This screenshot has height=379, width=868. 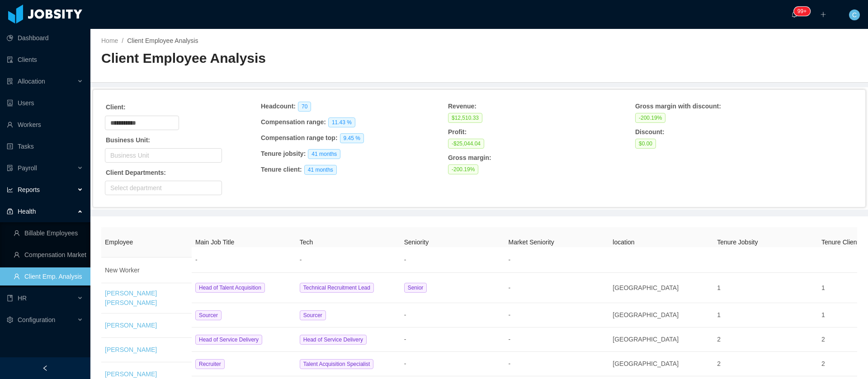 I want to click on strong: Client:, so click(x=116, y=107).